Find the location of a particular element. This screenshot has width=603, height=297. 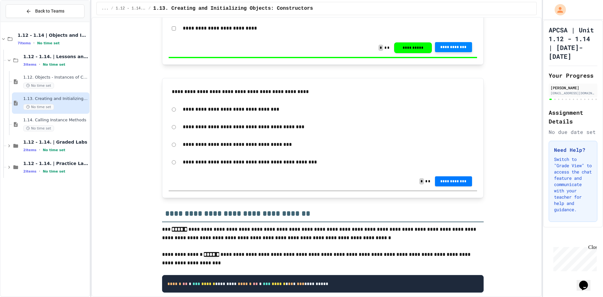

button: Back to Teams is located at coordinates (45, 11).